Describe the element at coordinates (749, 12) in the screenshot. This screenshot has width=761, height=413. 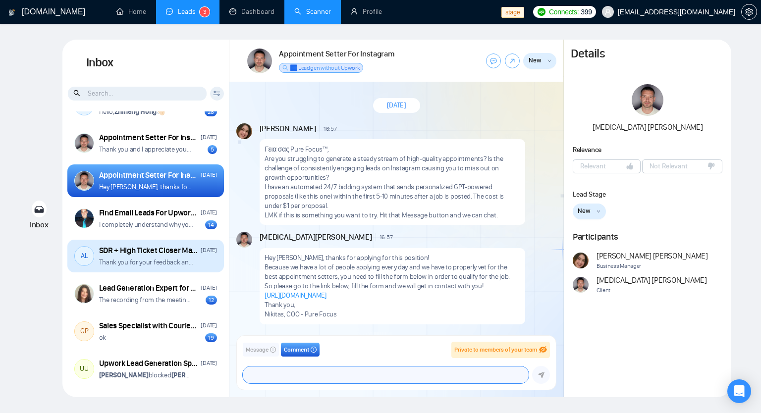
I see `button: setting` at that location.